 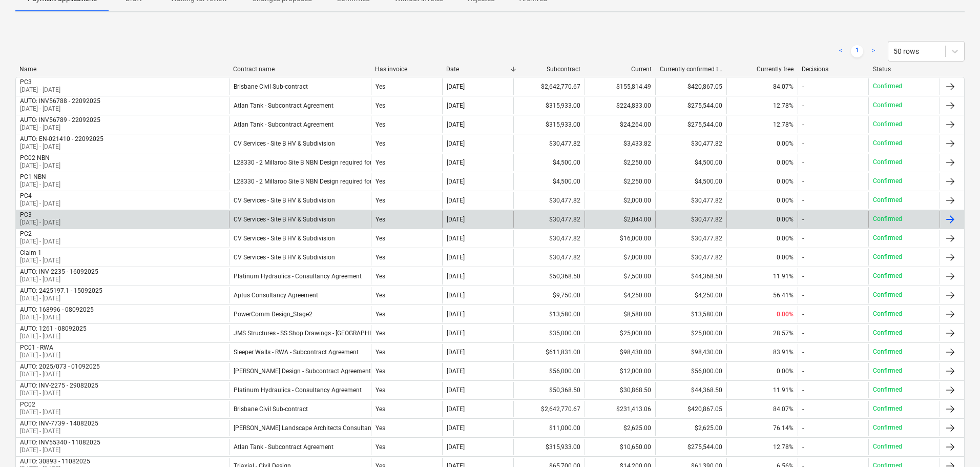 What do you see at coordinates (691, 409) in the screenshot?
I see `div: $420,867.05` at bounding box center [691, 409].